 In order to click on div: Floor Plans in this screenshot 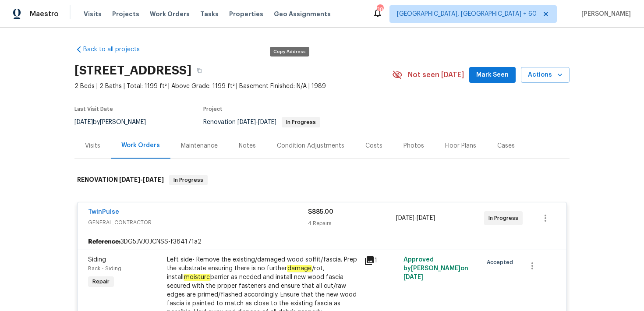, I will do `click(460, 146)`.